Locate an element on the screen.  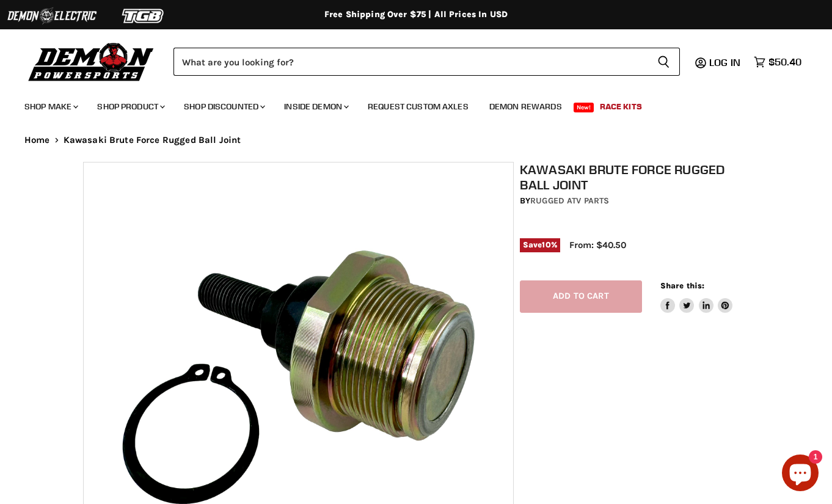
span: Save % is located at coordinates (540, 245).